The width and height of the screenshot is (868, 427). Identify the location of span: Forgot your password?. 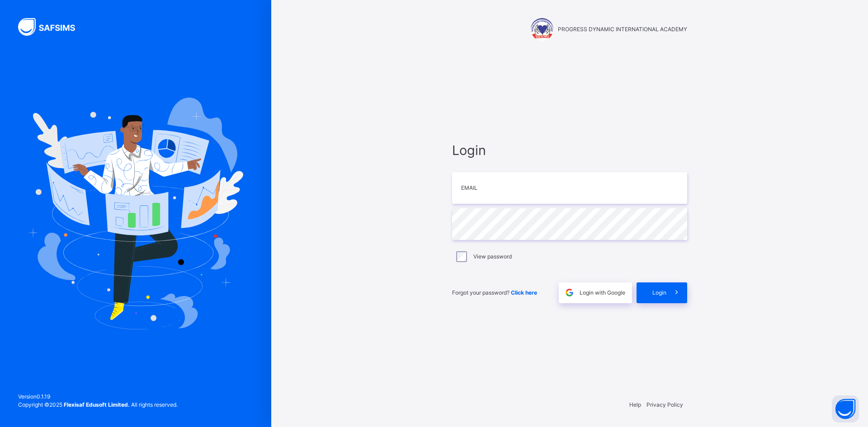
(495, 293).